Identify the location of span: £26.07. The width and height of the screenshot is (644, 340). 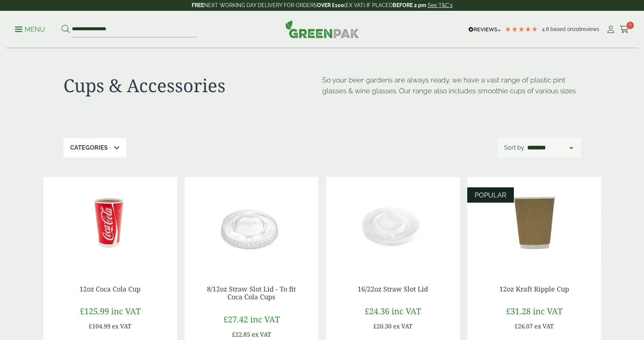
(524, 326).